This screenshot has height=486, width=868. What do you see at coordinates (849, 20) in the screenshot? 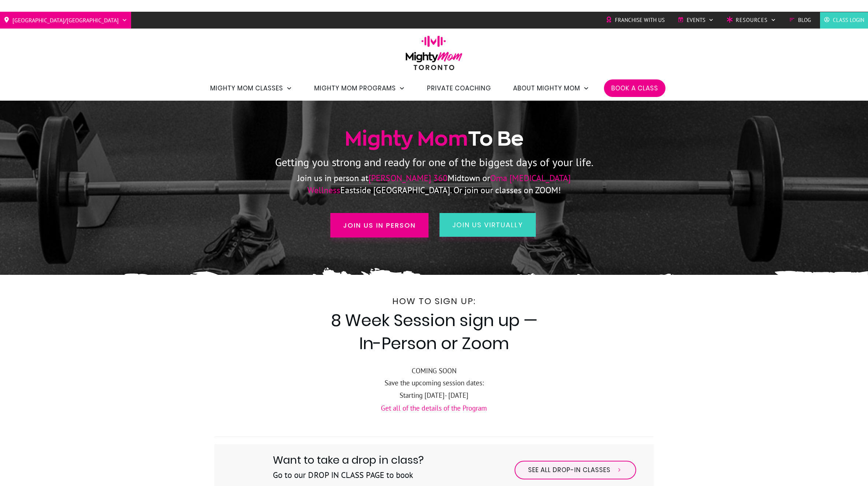
I see `span: Class Login` at bounding box center [849, 20].